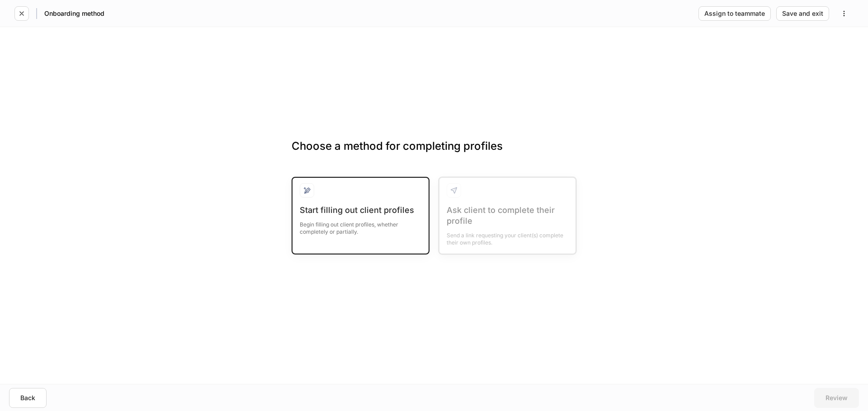 This screenshot has height=411, width=868. What do you see at coordinates (802, 14) in the screenshot?
I see `button: Save and exit` at bounding box center [802, 14].